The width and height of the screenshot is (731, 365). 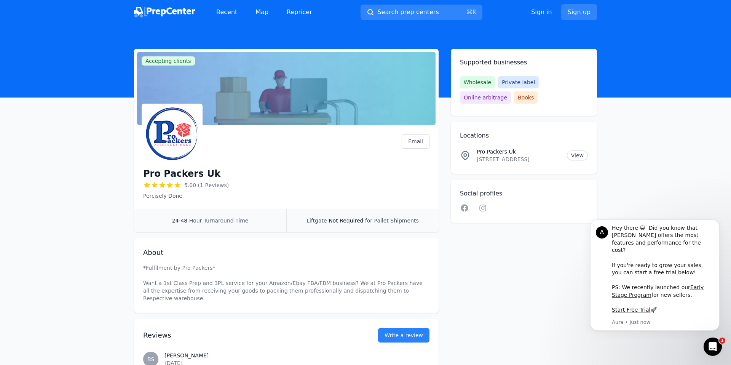 I want to click on img: PrepCenter, so click(x=164, y=12).